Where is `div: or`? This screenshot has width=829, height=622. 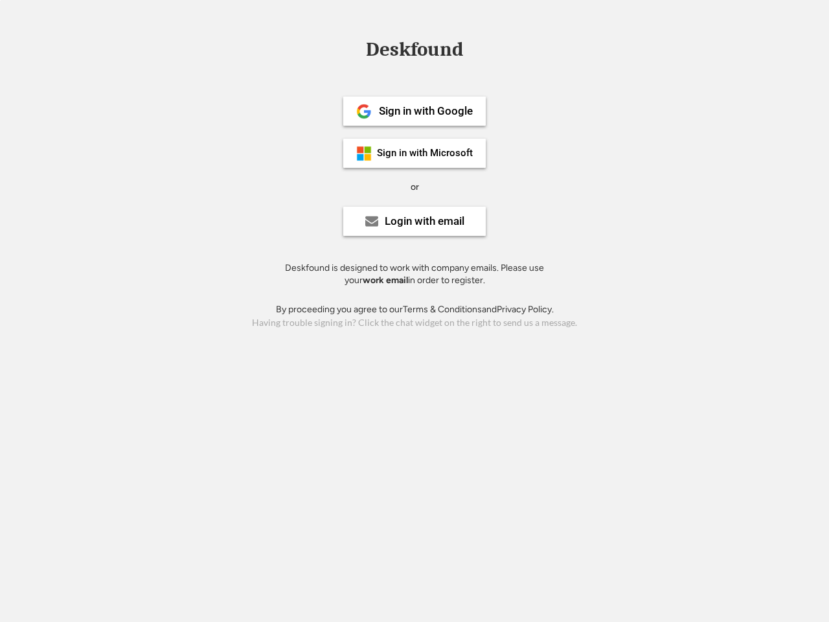
div: or is located at coordinates (415, 187).